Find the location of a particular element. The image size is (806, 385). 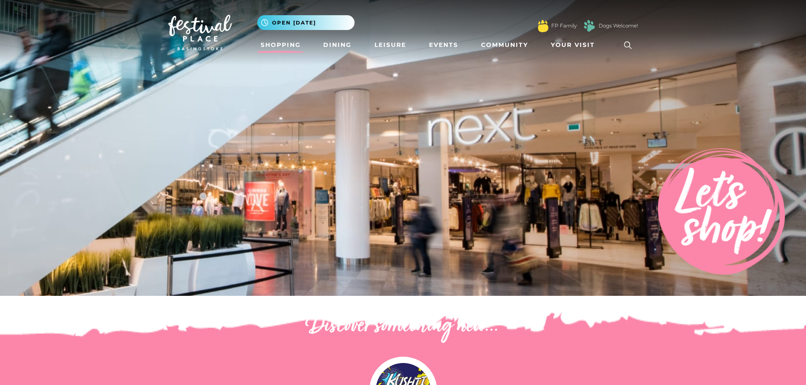

a: Dining is located at coordinates (337, 45).